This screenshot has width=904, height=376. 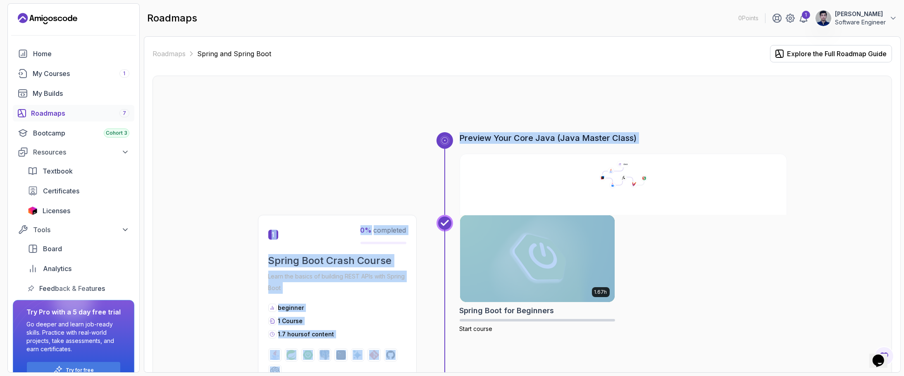 I want to click on img: github logo, so click(x=391, y=355).